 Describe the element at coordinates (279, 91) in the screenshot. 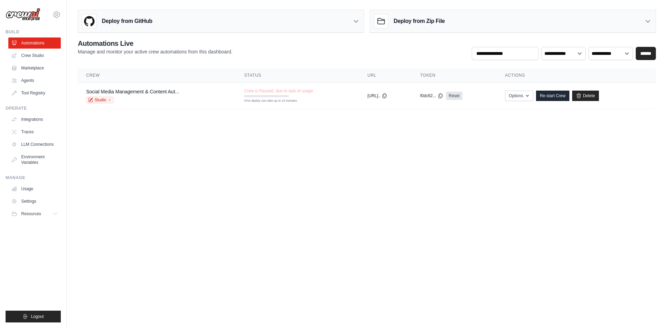

I see `span: Crew is Paused, due to lack of usage` at that location.